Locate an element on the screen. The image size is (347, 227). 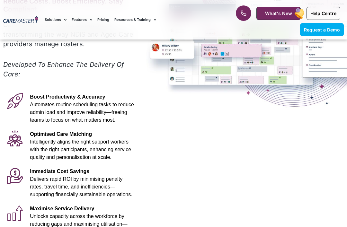
span: Boost Productivity & Accuracy is located at coordinates (67, 97).